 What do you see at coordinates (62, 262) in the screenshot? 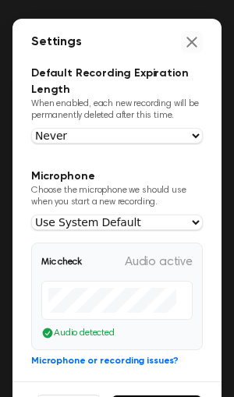
I see `span: Mic check` at bounding box center [62, 262].